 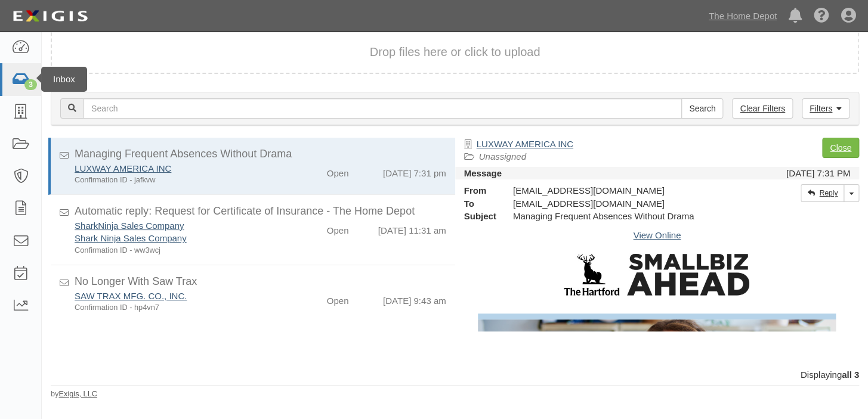 I want to click on button: Drop files here or click to upload, so click(x=455, y=52).